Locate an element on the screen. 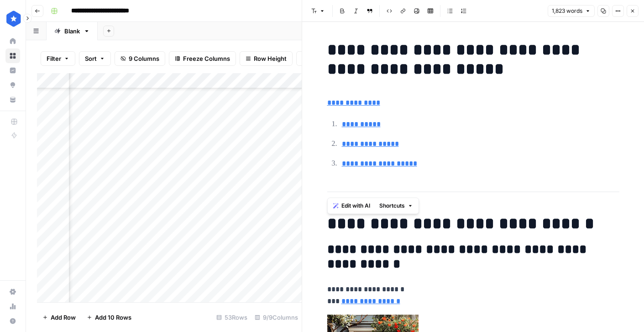 This screenshot has height=332, width=644. button: 1,823 words is located at coordinates (571, 11).